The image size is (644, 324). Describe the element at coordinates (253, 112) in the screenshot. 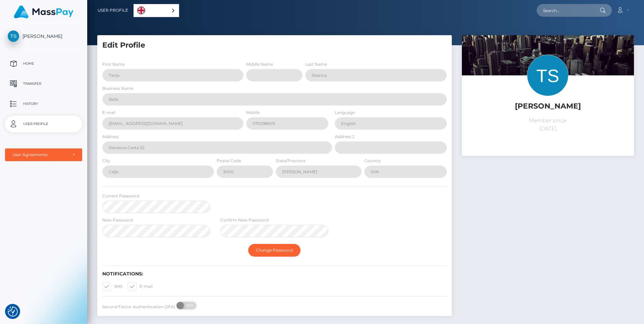

I see `label: Mobile` at that location.